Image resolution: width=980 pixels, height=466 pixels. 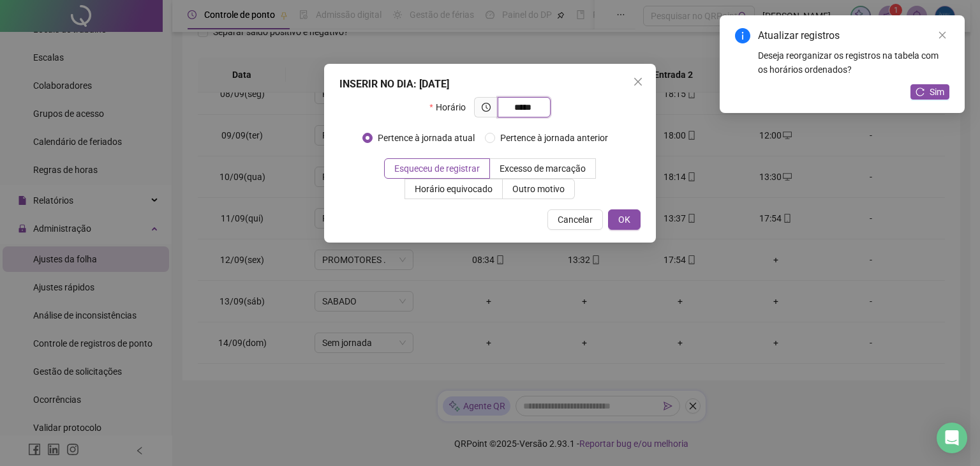 What do you see at coordinates (930, 92) in the screenshot?
I see `button: Sim` at bounding box center [930, 92].